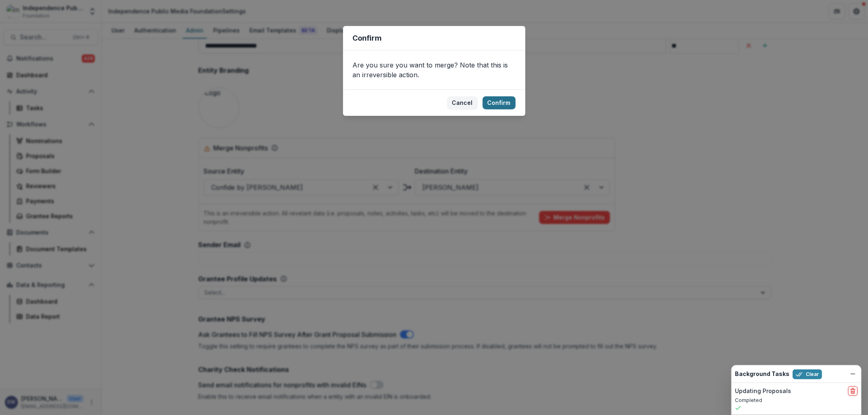 The width and height of the screenshot is (868, 415). What do you see at coordinates (796, 400) in the screenshot?
I see `p: Completed` at bounding box center [796, 400].